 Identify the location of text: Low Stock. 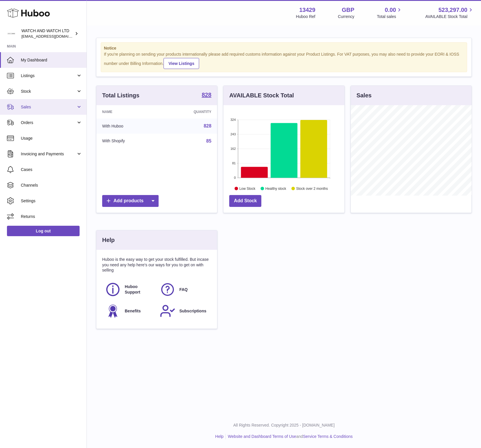
(248, 189).